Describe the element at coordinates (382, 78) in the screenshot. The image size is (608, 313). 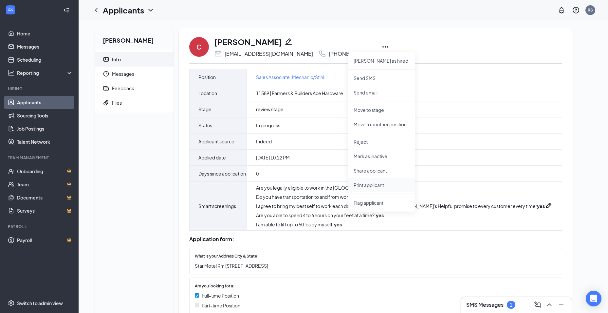
I see `p: Send SMS` at that location.